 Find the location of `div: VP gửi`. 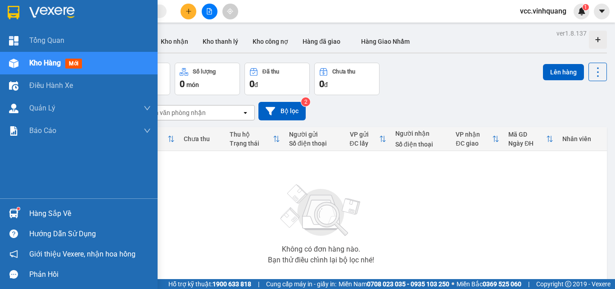

div: VP gửi is located at coordinates (364, 134).